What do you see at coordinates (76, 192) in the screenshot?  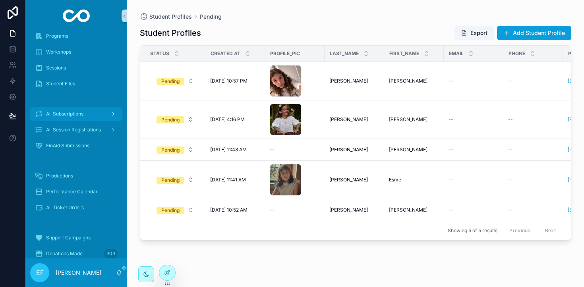 I see `a: Performance Calendar` at bounding box center [76, 192].